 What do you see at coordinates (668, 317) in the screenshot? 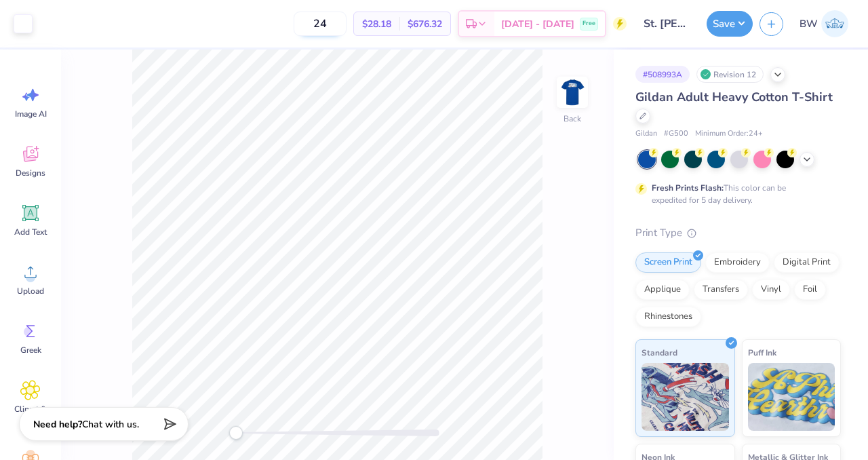
I see `div: Rhinestones` at bounding box center [668, 317].